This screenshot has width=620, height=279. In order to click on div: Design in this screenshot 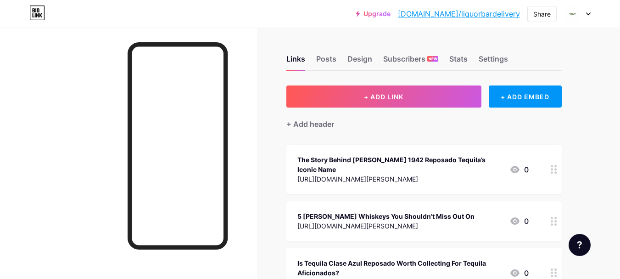, I will do `click(360, 61)`.